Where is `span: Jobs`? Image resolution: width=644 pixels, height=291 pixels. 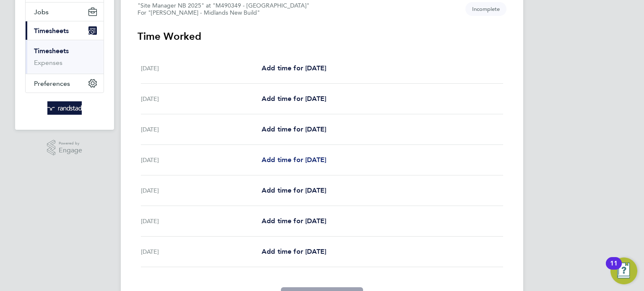
span: Jobs is located at coordinates (41, 12).